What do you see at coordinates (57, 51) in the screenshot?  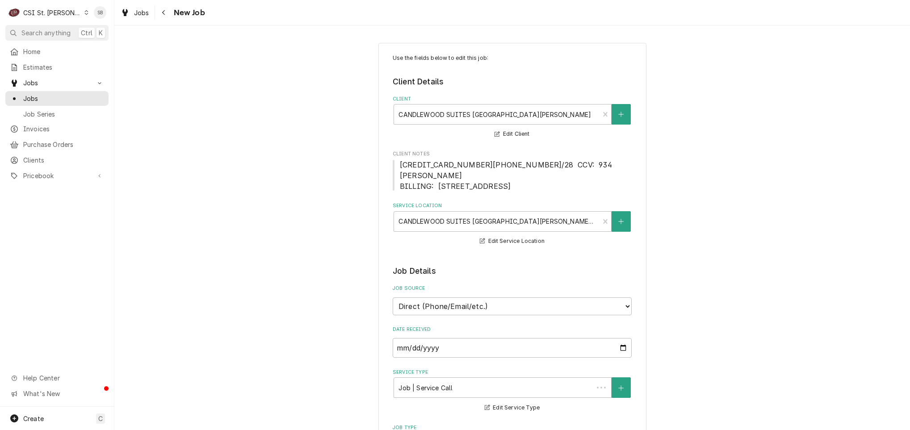 I see `a: Home` at bounding box center [57, 51].